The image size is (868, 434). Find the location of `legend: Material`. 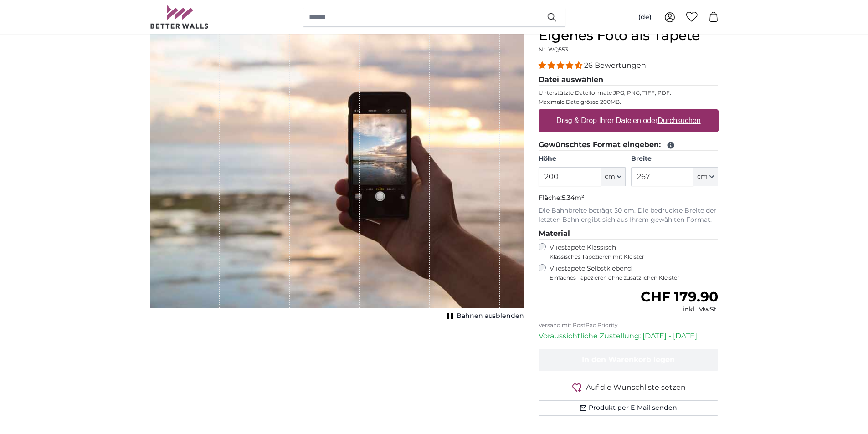

legend: Material is located at coordinates (628, 234).